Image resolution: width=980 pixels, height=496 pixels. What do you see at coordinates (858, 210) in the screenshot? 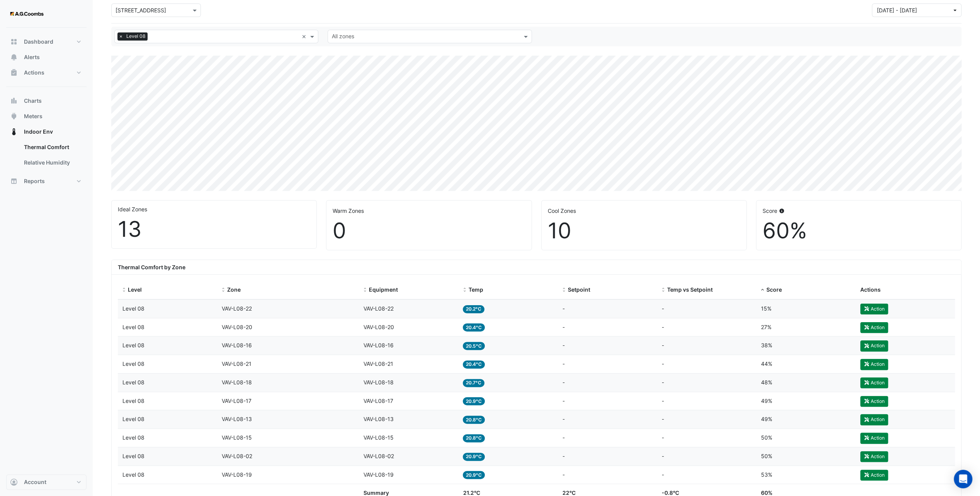
I see `div: Score` at bounding box center [858, 210].